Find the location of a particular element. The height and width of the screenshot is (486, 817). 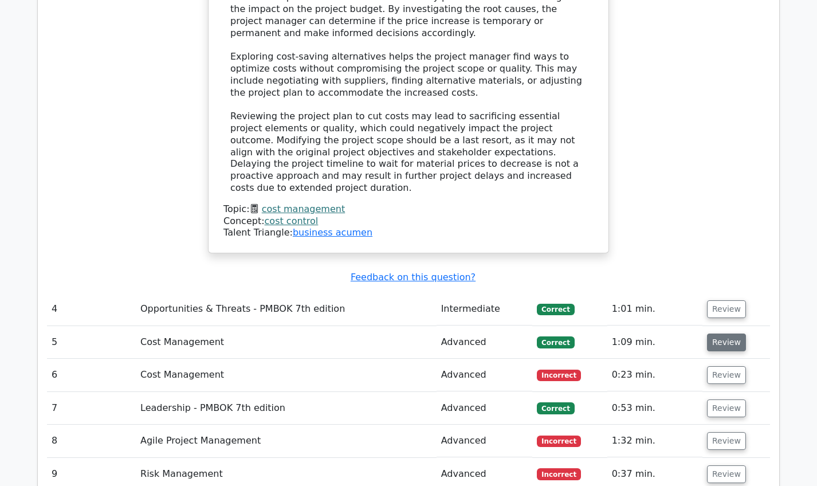

td: 0:53 min. is located at coordinates (655, 408).